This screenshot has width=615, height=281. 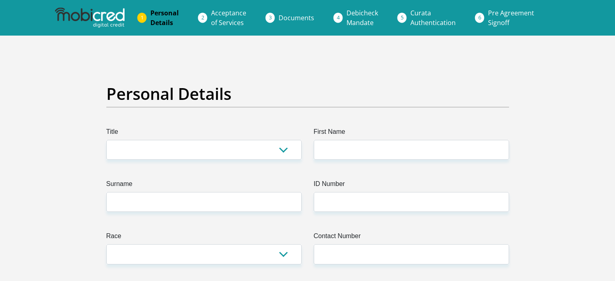 What do you see at coordinates (433, 18) in the screenshot?
I see `a: CurataAuthentication` at bounding box center [433, 18].